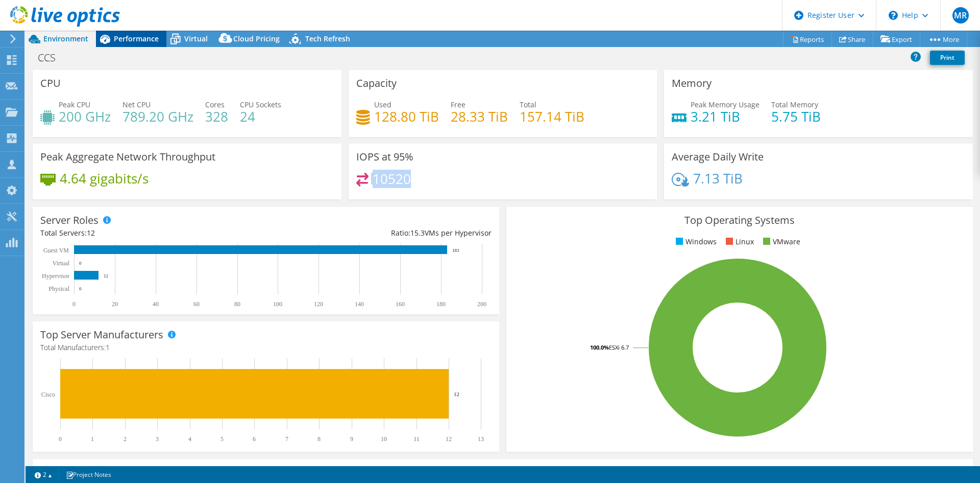 This screenshot has height=483, width=980. Describe the element at coordinates (853, 39) in the screenshot. I see `a: Share` at that location.